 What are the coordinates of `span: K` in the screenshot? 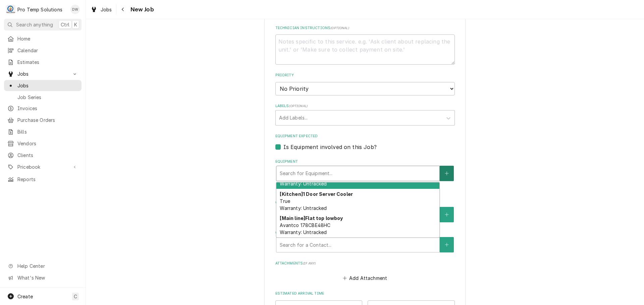 It's located at (75, 25).